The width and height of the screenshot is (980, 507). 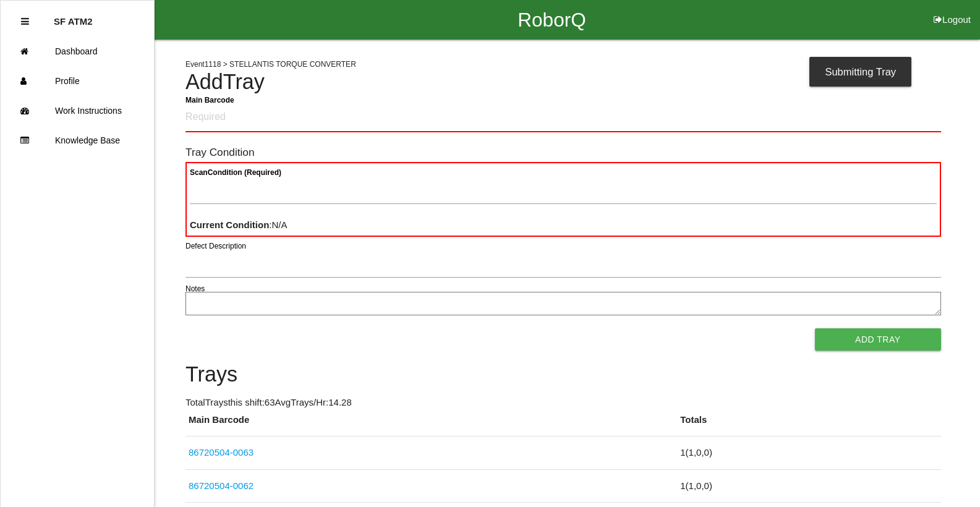 I want to click on label: Defect Description, so click(x=216, y=246).